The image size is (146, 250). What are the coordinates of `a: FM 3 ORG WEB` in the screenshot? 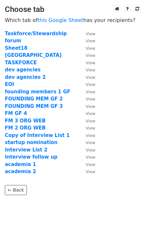 It's located at (25, 121).